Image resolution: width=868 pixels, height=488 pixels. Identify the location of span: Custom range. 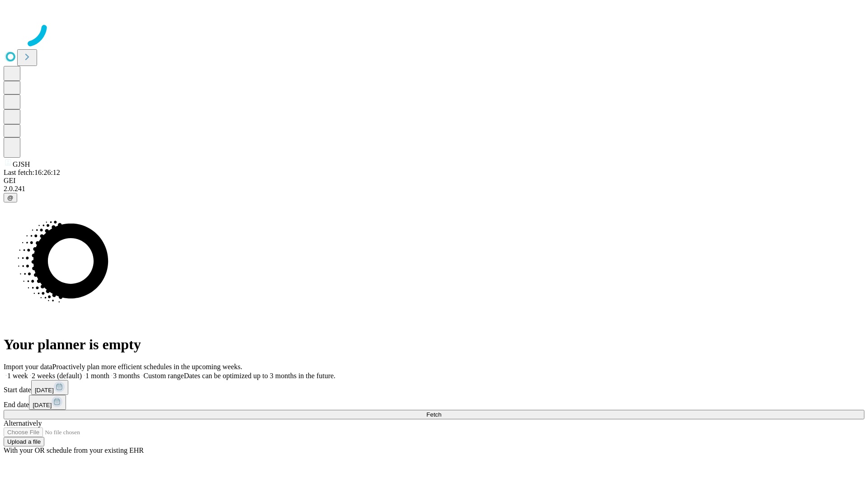
(163, 376).